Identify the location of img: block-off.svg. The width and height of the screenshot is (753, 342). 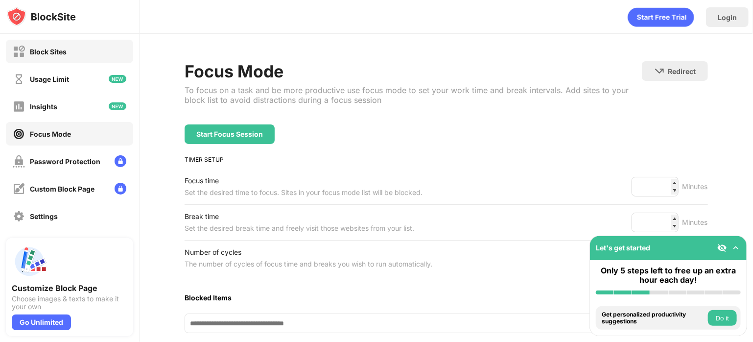
(19, 51).